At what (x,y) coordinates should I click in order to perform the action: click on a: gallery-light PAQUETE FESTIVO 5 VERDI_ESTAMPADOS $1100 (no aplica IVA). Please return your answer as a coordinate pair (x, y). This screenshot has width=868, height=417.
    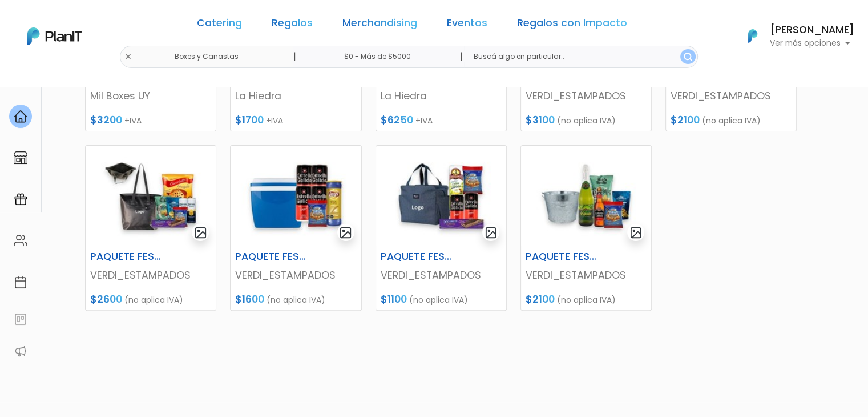
    Looking at the image, I should click on (441, 228).